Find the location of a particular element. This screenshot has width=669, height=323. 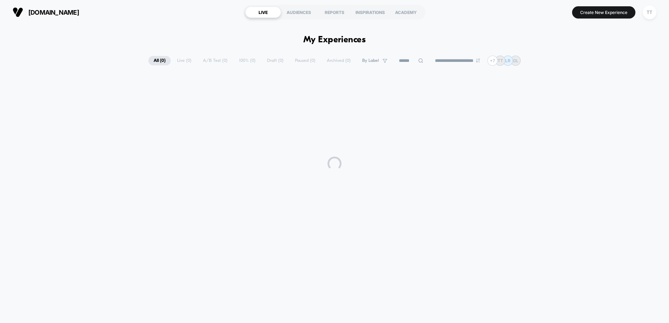

div: INSPIRATIONS is located at coordinates (370, 12).